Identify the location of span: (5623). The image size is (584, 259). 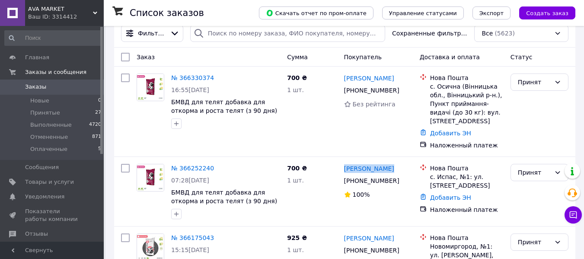
(504, 33).